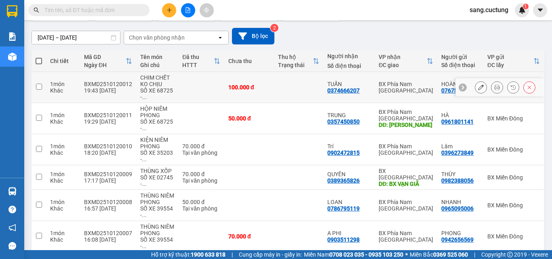  I want to click on button: plus, so click(169, 10).